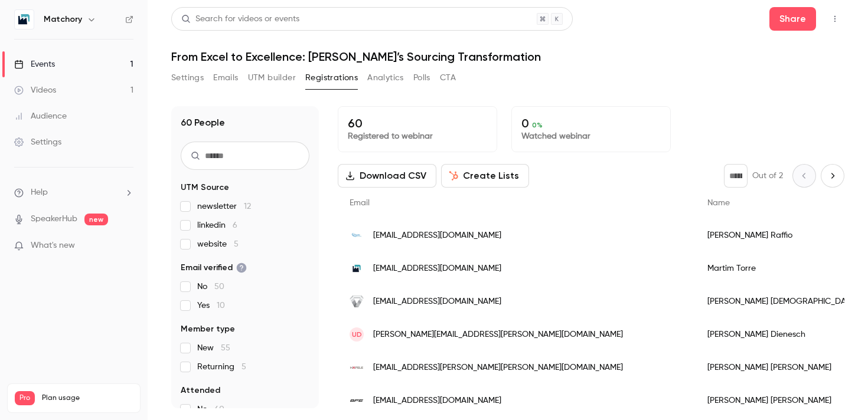  Describe the element at coordinates (63, 19) in the screenshot. I see `h6: Matchory` at that location.